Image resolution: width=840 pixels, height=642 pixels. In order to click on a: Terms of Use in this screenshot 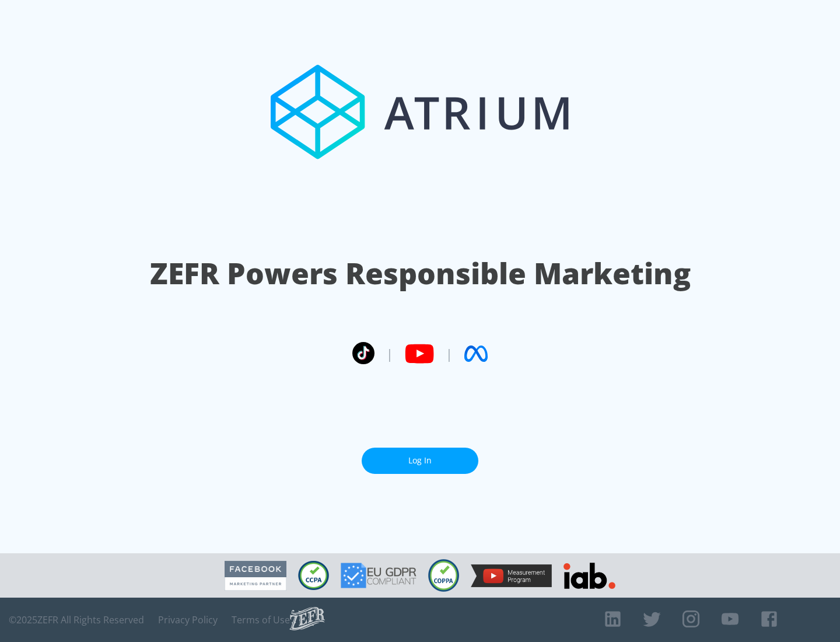, I will do `click(261, 620)`.